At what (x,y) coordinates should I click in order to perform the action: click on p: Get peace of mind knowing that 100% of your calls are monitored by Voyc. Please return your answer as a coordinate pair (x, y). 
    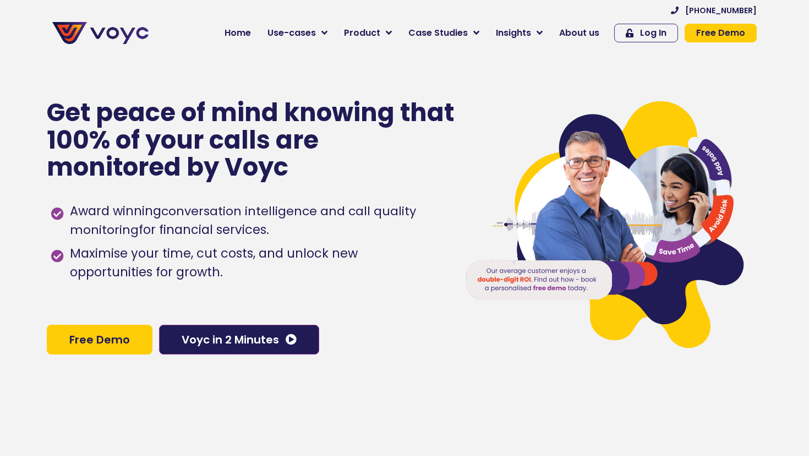
    Looking at the image, I should click on (251, 140).